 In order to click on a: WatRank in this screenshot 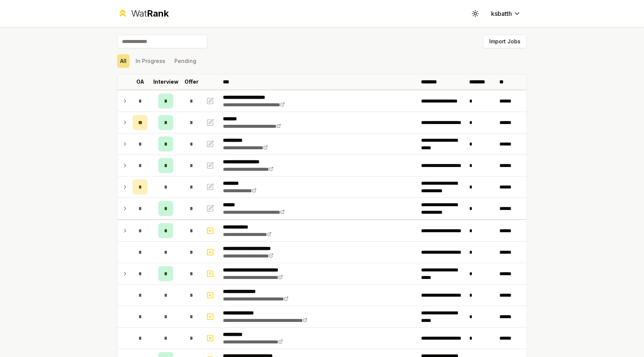, I will do `click(143, 14)`.